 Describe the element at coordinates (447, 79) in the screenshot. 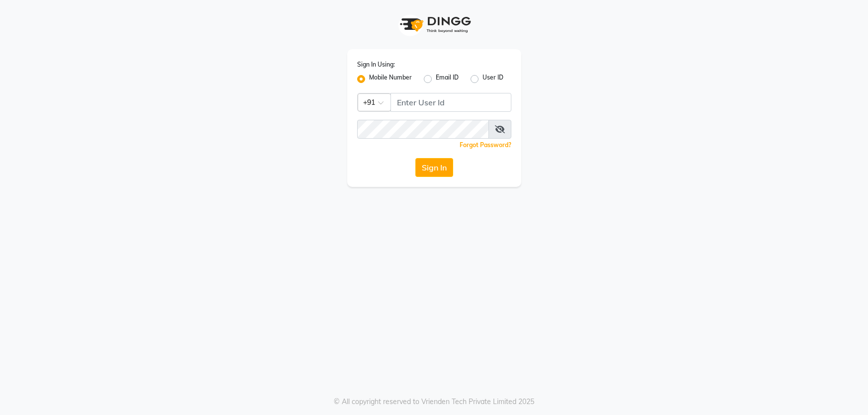

I see `label: Email ID` at that location.